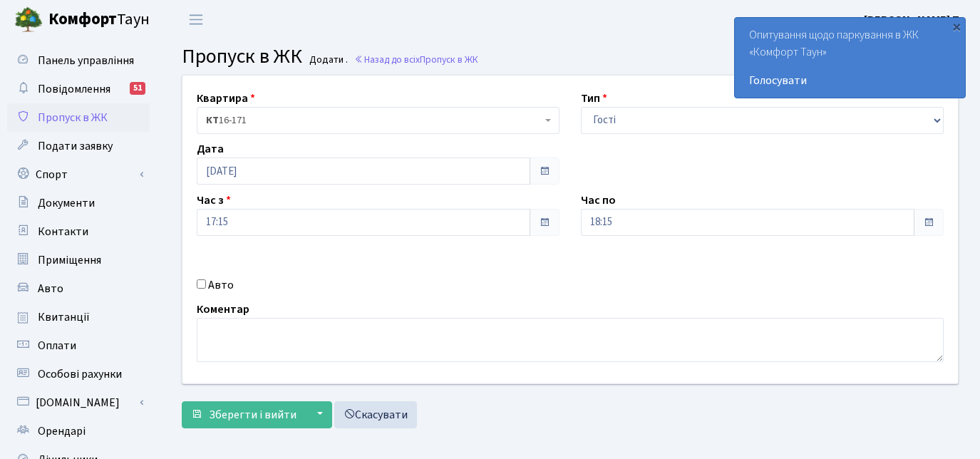 The width and height of the screenshot is (980, 459). I want to click on a: Назад до всіхПропуск в ЖК, so click(416, 59).